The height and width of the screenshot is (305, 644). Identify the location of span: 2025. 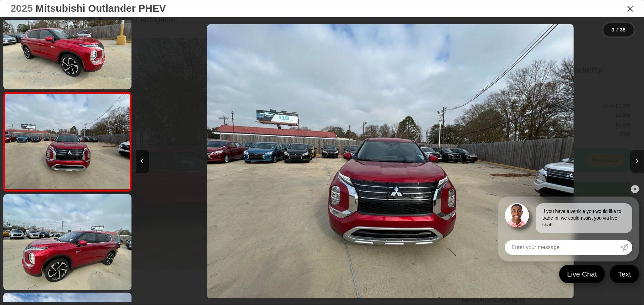
(21, 8).